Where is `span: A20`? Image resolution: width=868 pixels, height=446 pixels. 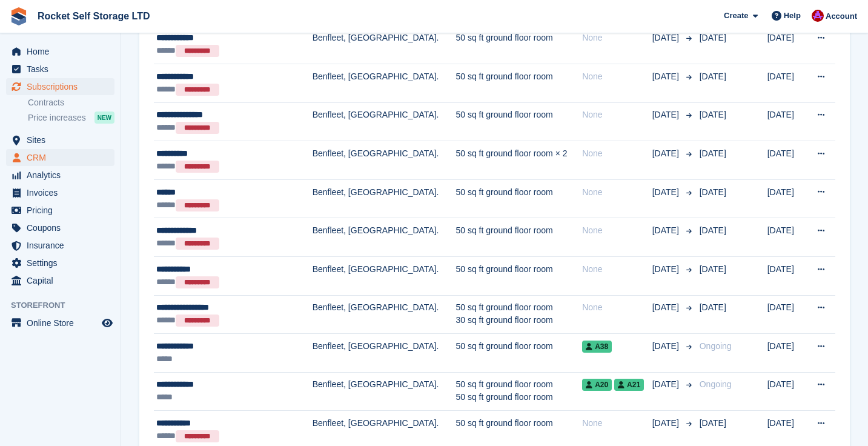
span: A20 is located at coordinates (597, 385).